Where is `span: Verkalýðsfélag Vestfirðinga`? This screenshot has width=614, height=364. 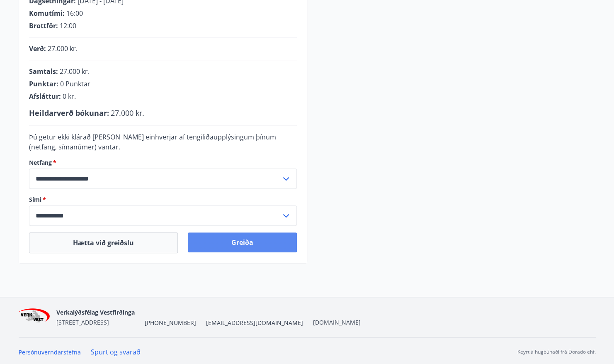
span: Verkalýðsfélag Vestfirðinga is located at coordinates (95, 312).